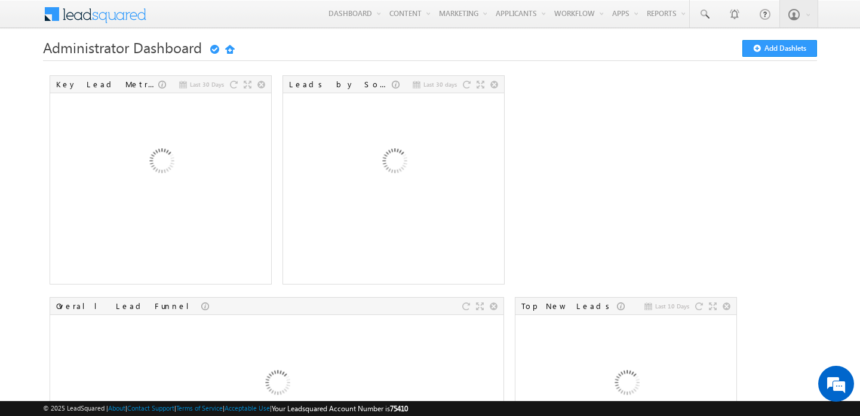 Image resolution: width=860 pixels, height=416 pixels. I want to click on span: Administrator Dashboard, so click(122, 47).